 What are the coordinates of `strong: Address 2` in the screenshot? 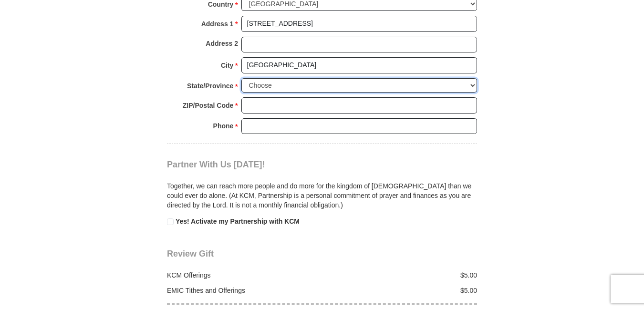 It's located at (222, 44).